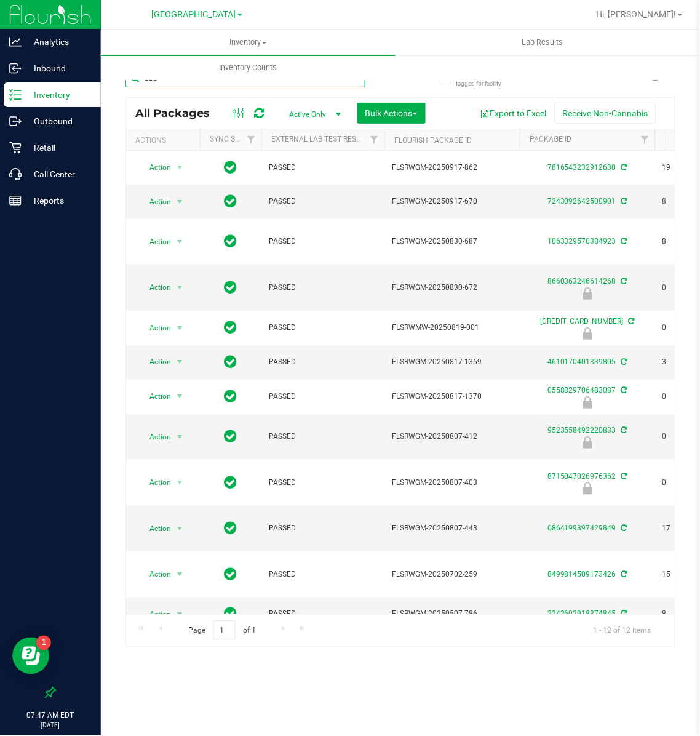  What do you see at coordinates (233, 139) in the screenshot?
I see `a: Sync Status` at bounding box center [233, 139].